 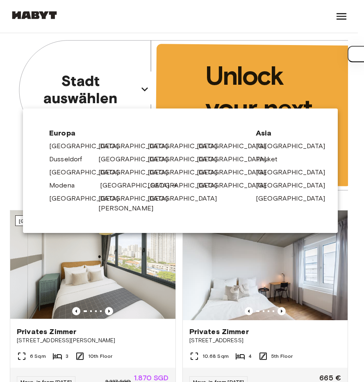 I want to click on a: Dusseldorf, so click(x=70, y=159).